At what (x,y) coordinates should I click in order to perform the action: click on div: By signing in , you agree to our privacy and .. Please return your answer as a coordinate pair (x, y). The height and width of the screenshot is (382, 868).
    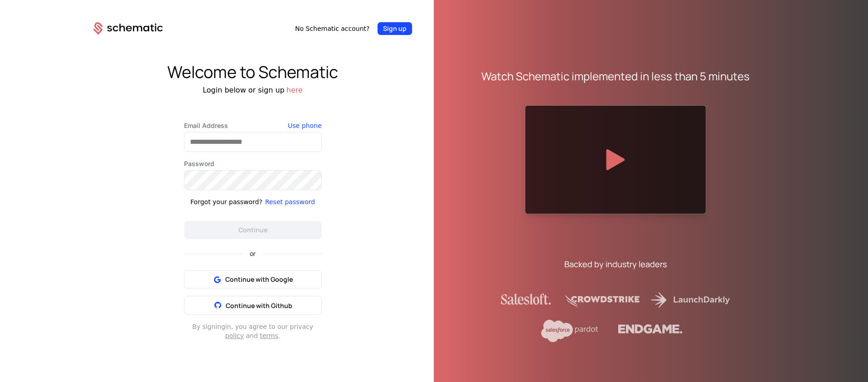
    Looking at the image, I should click on (253, 331).